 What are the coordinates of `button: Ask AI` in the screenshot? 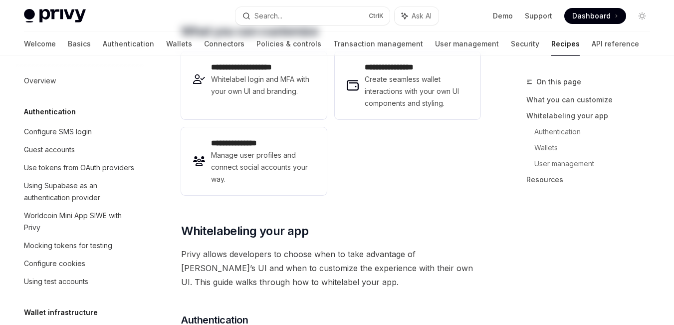 It's located at (417, 16).